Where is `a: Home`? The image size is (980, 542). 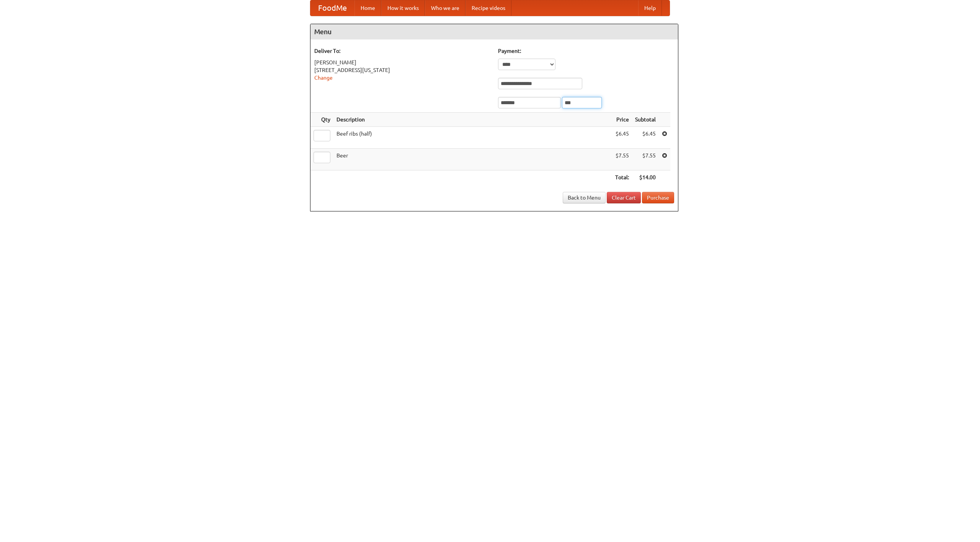
a: Home is located at coordinates (368, 8).